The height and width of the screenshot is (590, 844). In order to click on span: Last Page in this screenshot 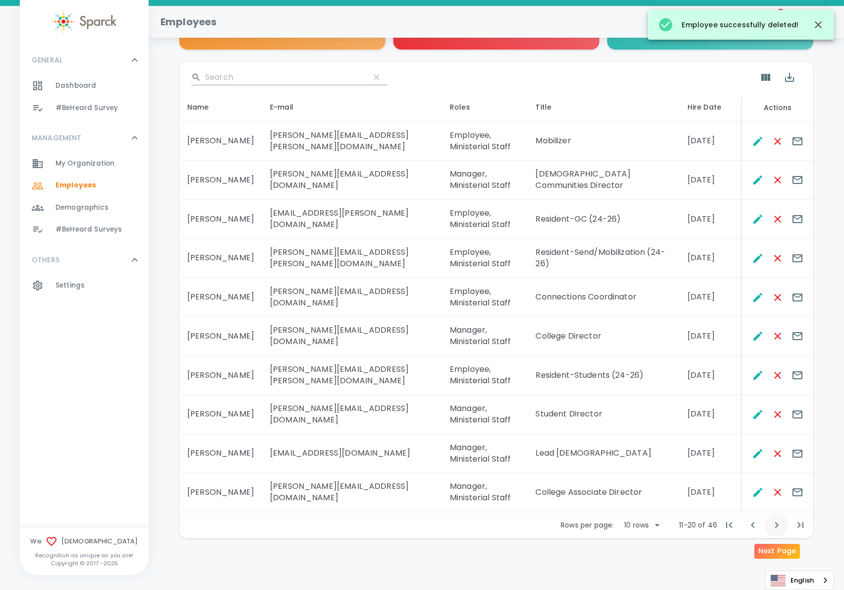, I will do `click(801, 525)`.